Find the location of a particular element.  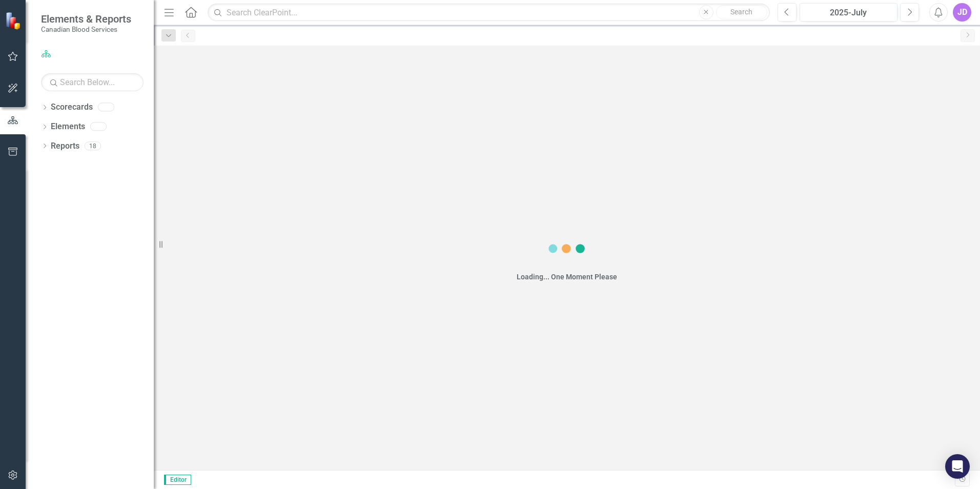

input: Search Below... is located at coordinates (92, 82).